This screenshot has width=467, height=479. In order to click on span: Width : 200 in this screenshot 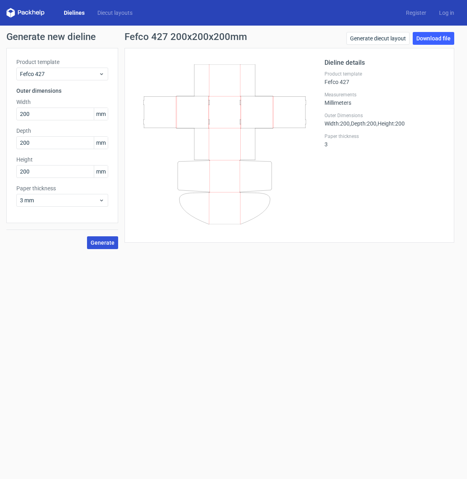, I will do `click(337, 123)`.